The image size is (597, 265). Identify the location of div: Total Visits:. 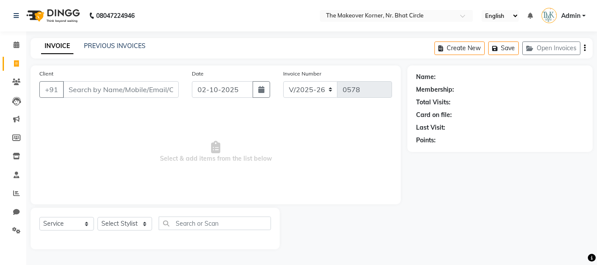
(433, 102).